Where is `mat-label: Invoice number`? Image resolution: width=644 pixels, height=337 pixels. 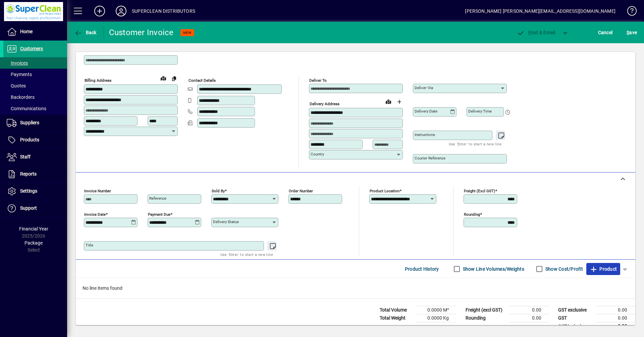
mat-label: Invoice number is located at coordinates (98, 190).